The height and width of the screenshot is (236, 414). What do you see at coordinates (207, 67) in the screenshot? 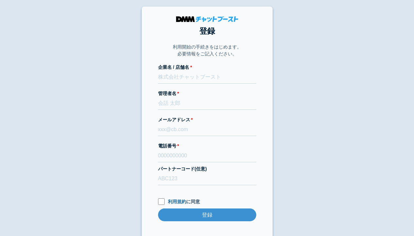
I see `label: 企業名 / 店舗名` at bounding box center [207, 67].